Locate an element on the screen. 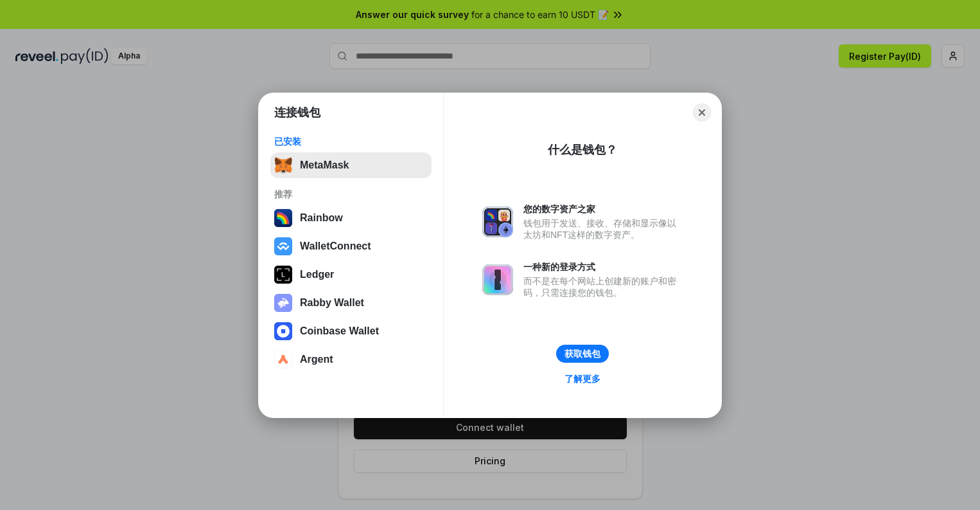 This screenshot has width=980, height=510. button: WalletConnect is located at coordinates (350, 246).